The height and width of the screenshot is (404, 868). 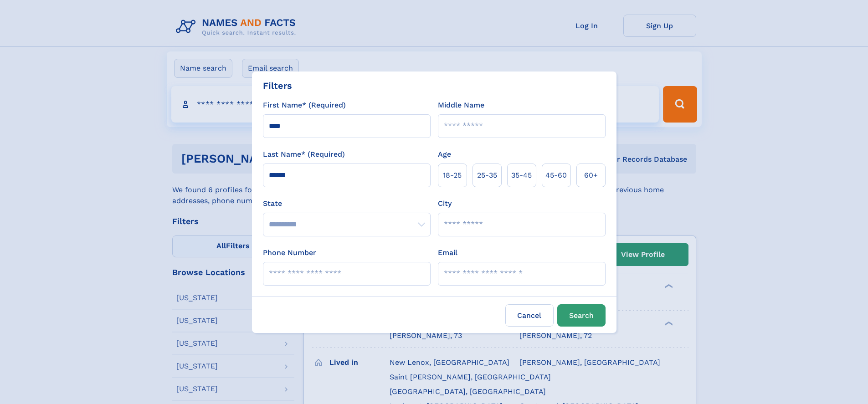 I want to click on span: 60+, so click(x=591, y=176).